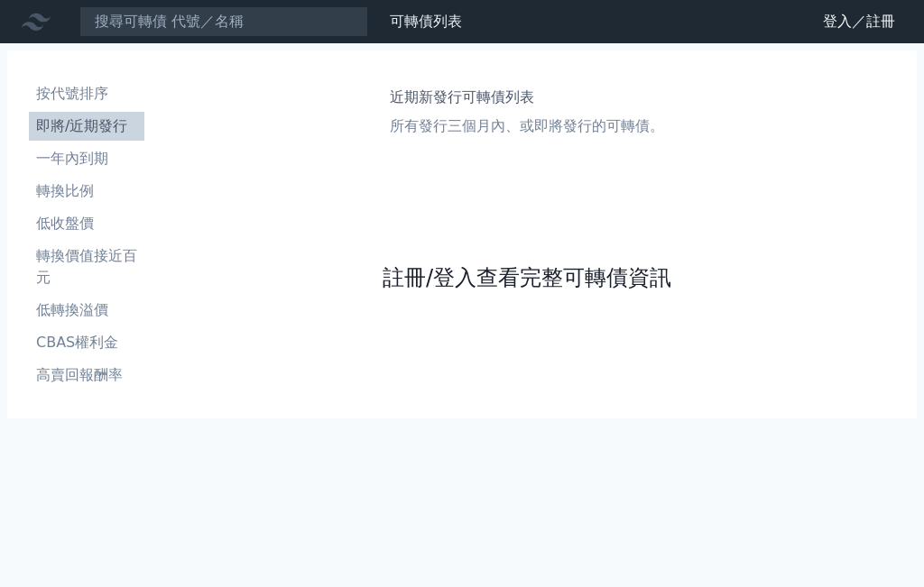  I want to click on li: CBAS權利金, so click(87, 343).